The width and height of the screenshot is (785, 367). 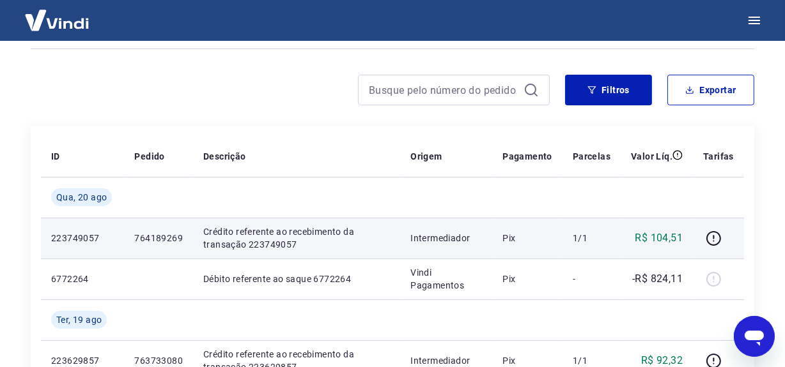 What do you see at coordinates (446, 279) in the screenshot?
I see `p: Vindi Pagamentos` at bounding box center [446, 279].